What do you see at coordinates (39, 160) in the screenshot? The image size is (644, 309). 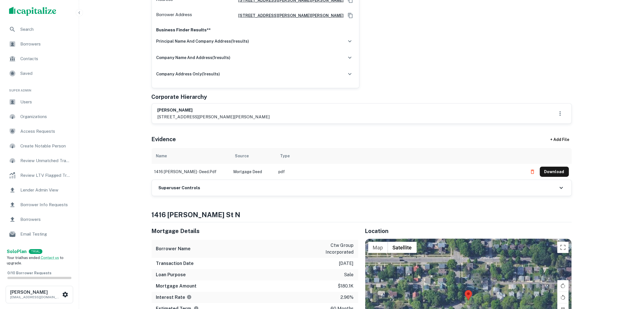 I see `div: Review Unmatched Transactions` at bounding box center [39, 160].